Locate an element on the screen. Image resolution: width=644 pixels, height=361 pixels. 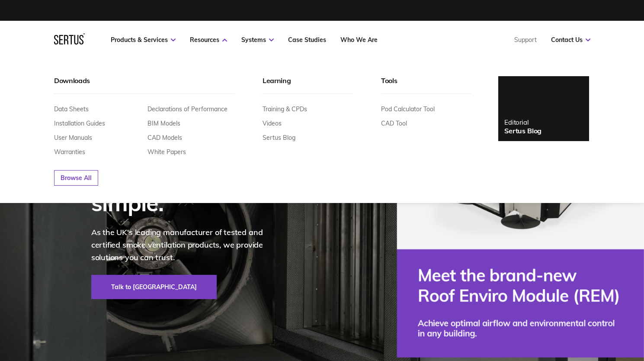
p: As the UK's leading manufacturer of tested and certified smoke ventilation products, we provide s... is located at coordinates (186, 245).